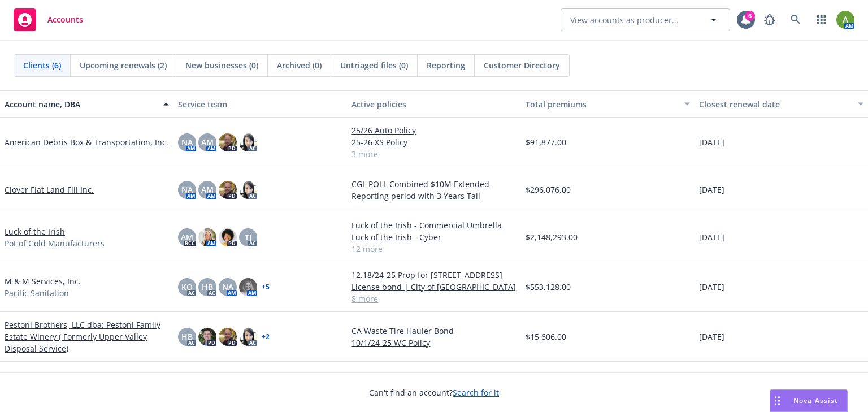  Describe the element at coordinates (434, 130) in the screenshot. I see `a: 25/26 Auto Policy` at that location.